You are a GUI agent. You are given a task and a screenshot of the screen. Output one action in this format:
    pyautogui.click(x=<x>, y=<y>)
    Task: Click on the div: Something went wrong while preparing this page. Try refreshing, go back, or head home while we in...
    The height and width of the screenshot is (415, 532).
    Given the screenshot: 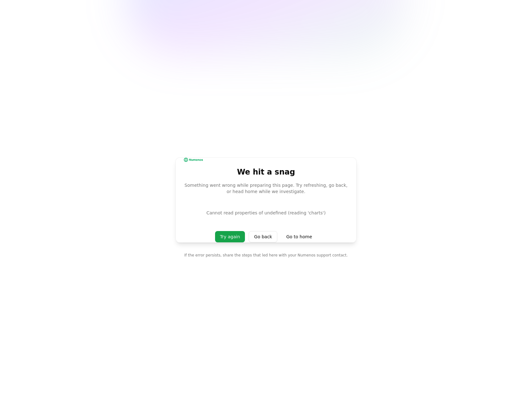 What is the action you would take?
    pyautogui.click(x=266, y=189)
    